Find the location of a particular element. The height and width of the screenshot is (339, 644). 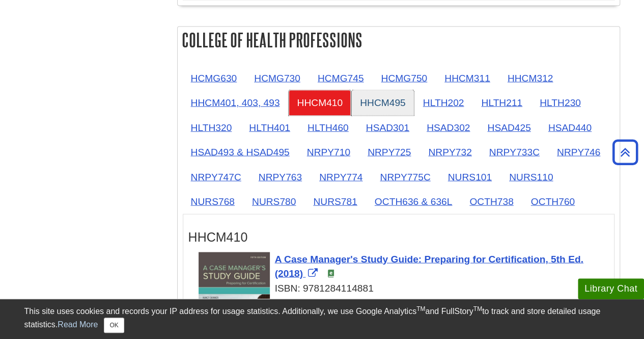

a: HSAD440 is located at coordinates (570, 127).